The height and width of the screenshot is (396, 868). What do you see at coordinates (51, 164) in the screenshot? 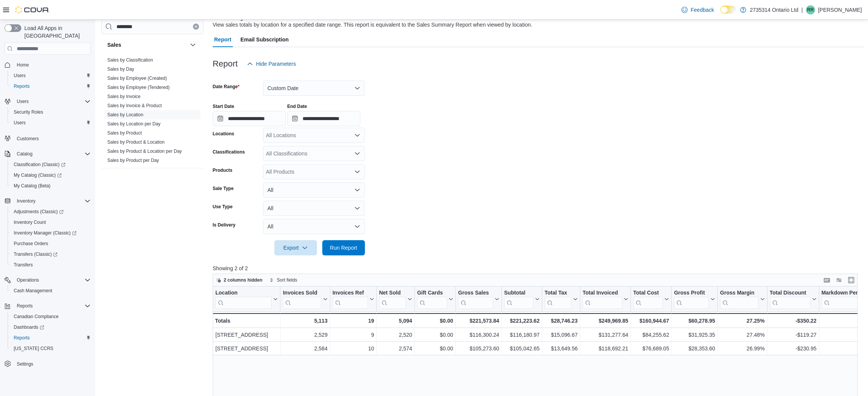
I see `a: Classification (Classic)` at bounding box center [51, 164].